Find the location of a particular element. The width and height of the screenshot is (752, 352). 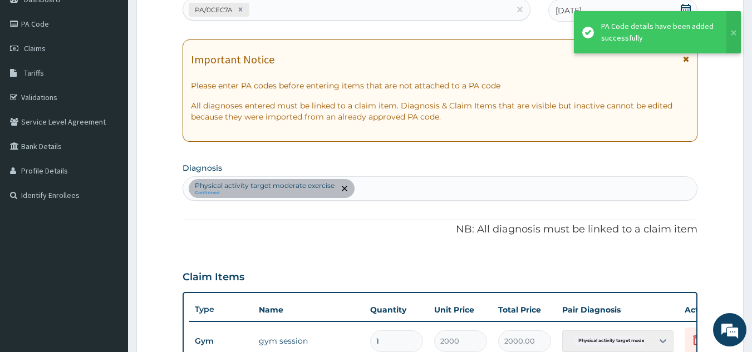

span: We're online! is located at coordinates (109, 161).